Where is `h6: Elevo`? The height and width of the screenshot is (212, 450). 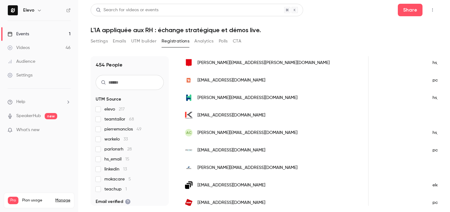 h6: Elevo is located at coordinates (29, 10).